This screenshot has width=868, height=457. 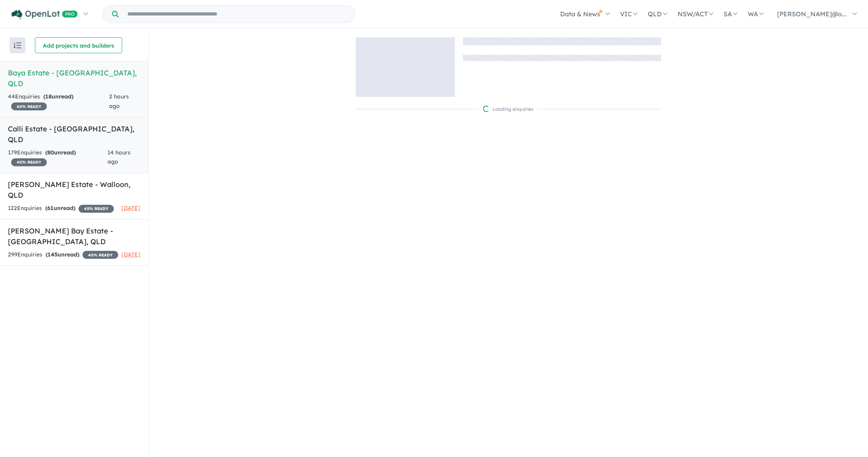 I want to click on div: 122 Enquir ies, so click(x=61, y=208).